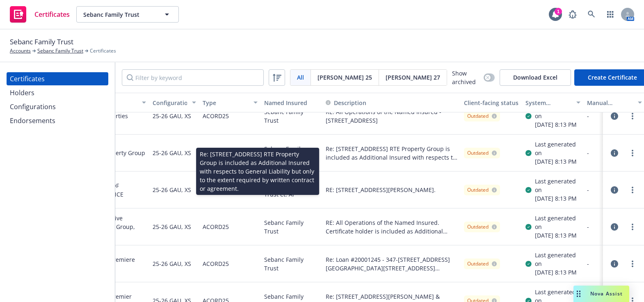 The image size is (644, 302). I want to click on div: Pacific Premiere Bank, so click(119, 264).